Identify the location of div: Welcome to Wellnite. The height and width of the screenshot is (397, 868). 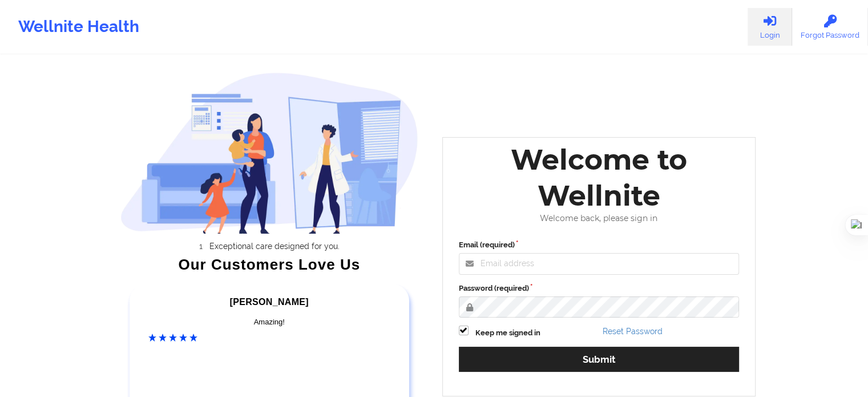
(599, 177).